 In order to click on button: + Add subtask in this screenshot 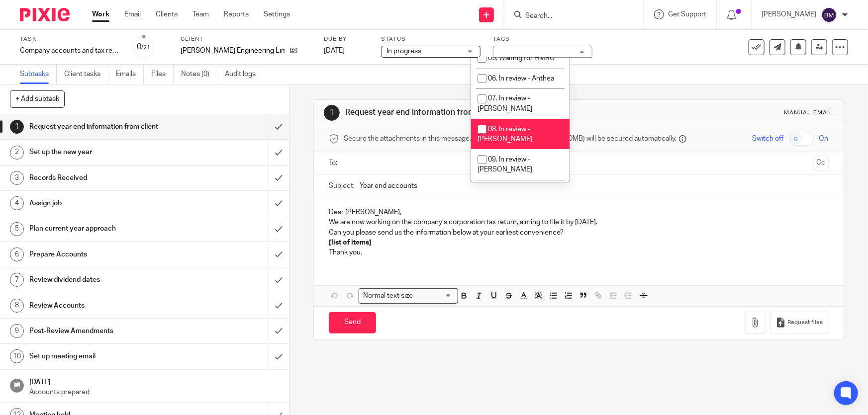, I will do `click(37, 99)`.